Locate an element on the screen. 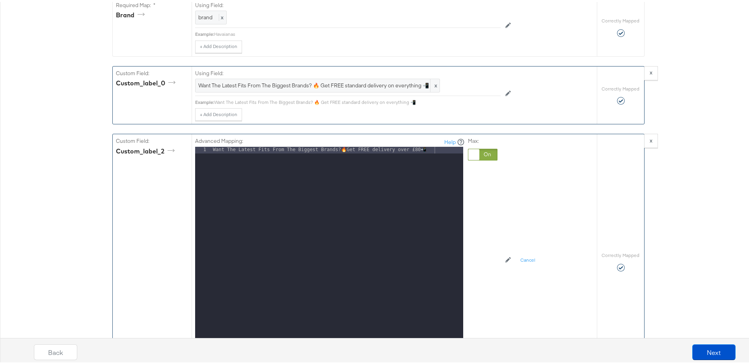 The height and width of the screenshot is (364, 749). div: custom_label_0 is located at coordinates (147, 81).